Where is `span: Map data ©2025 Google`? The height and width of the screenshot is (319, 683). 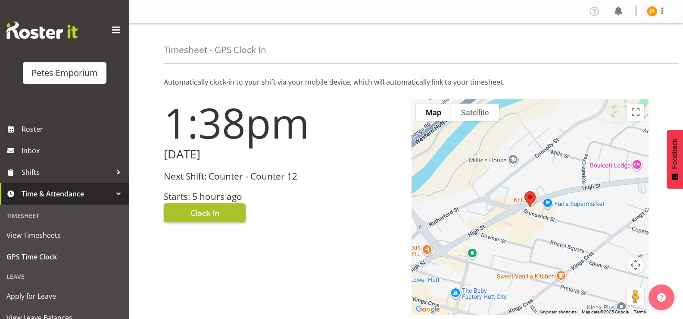
span: Map data ©2025 Google is located at coordinates (605, 311).